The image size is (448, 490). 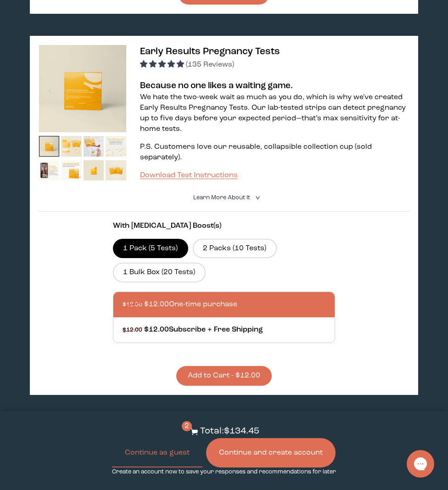 What do you see at coordinates (18, 17) in the screenshot?
I see `button: Open gorgias live chat` at bounding box center [18, 17].